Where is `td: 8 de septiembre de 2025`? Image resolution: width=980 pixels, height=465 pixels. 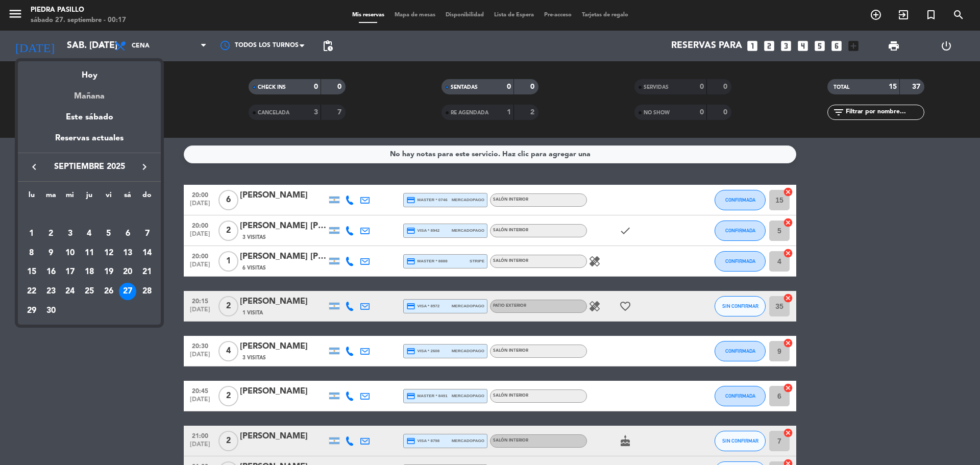 td: 8 de septiembre de 2025 is located at coordinates (32, 254).